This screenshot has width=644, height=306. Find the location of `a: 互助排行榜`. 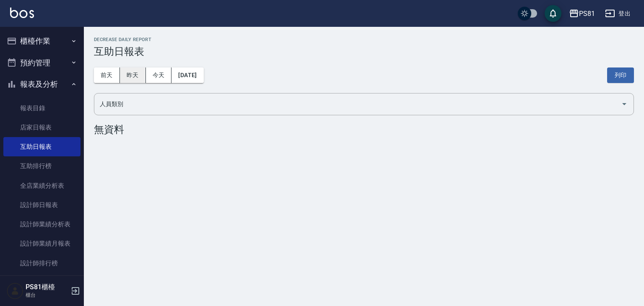

a: 互助排行榜 is located at coordinates (42, 166).